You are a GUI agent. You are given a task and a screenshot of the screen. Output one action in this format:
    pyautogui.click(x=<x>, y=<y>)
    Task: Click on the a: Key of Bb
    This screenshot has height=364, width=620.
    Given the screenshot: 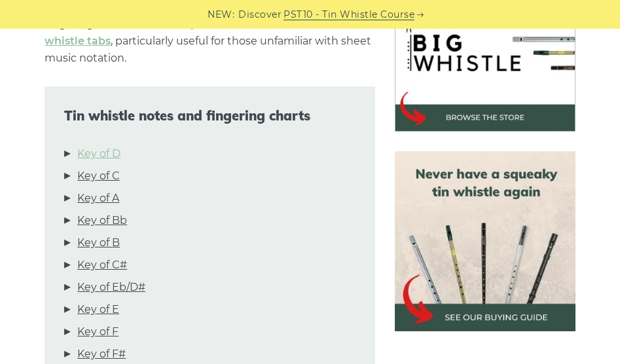 What is the action you would take?
    pyautogui.click(x=102, y=221)
    